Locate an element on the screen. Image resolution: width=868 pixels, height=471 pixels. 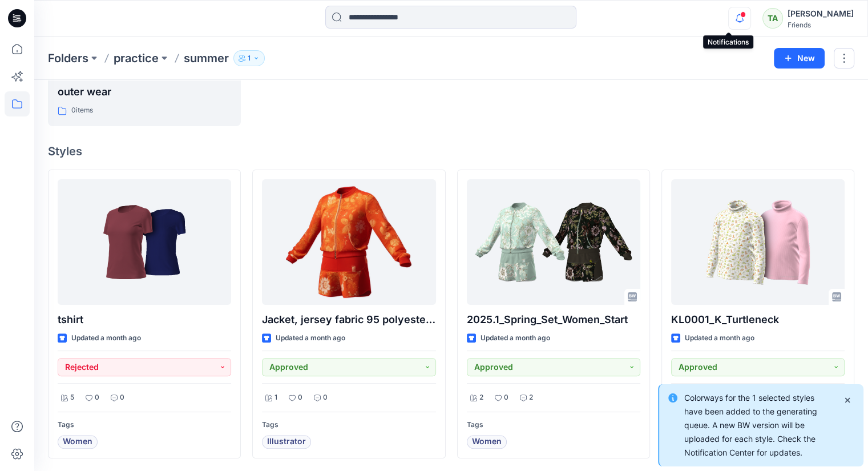
a: tshirt is located at coordinates (145, 242).